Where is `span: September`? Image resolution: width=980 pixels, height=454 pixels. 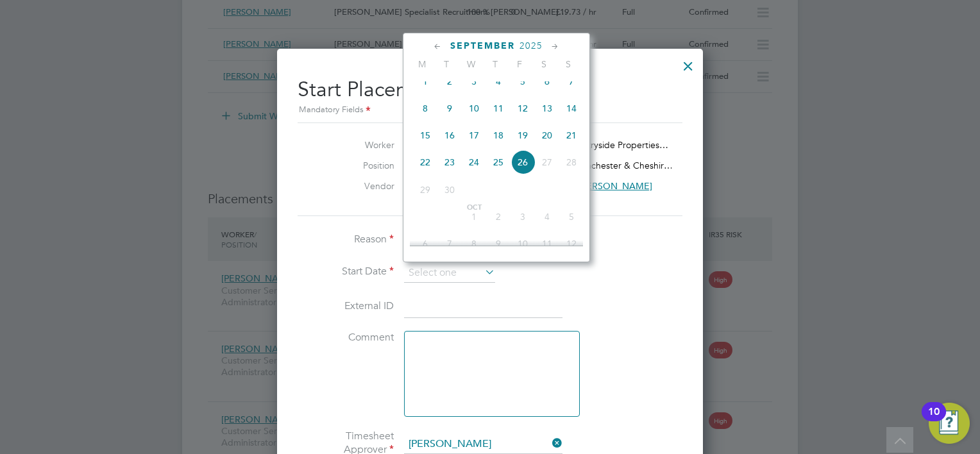
span: September is located at coordinates (482, 46).